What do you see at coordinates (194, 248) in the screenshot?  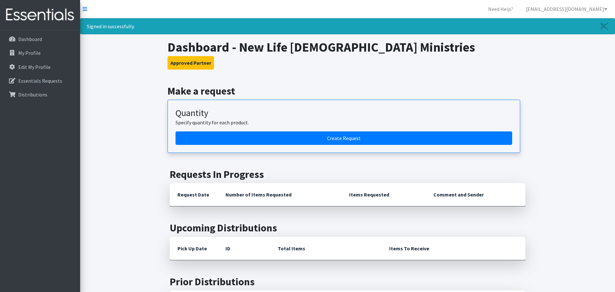 I see `th: Pick Up Date` at bounding box center [194, 248].